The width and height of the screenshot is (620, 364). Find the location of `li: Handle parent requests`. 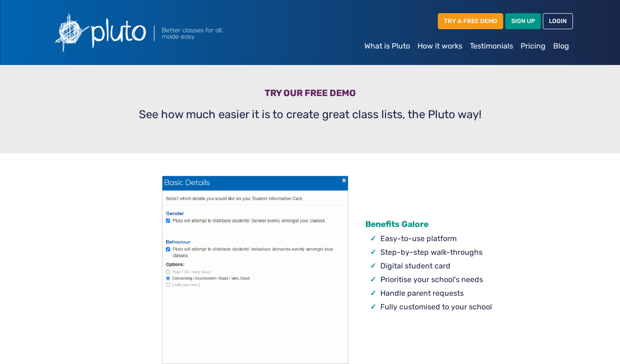

li: Handle parent requests is located at coordinates (436, 293).